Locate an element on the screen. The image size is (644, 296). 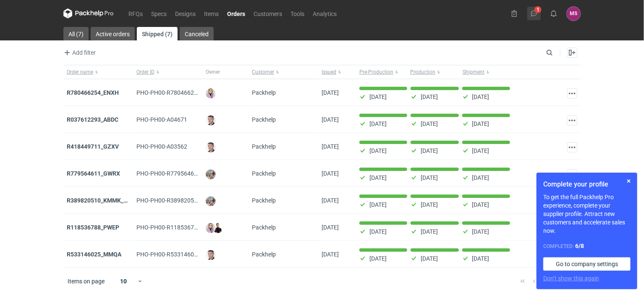
a: R037612293_ABDC is located at coordinates (92, 119).